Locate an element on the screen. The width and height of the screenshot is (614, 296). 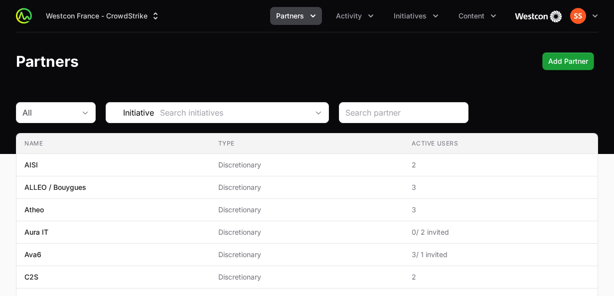
span: 0 / 2 invited is located at coordinates (500, 232).